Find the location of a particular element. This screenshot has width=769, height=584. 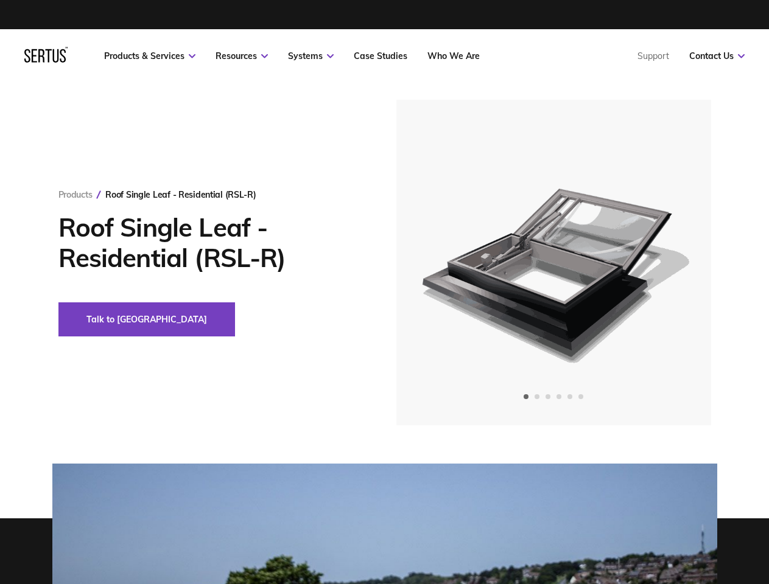

a: Who We Are is located at coordinates (453, 56).